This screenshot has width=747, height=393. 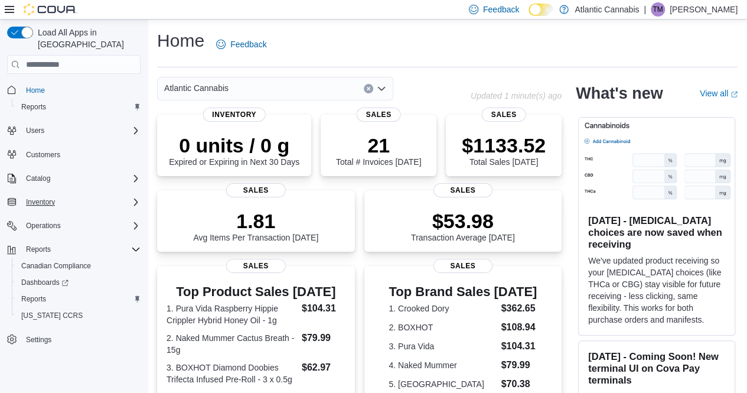 What do you see at coordinates (74, 339) in the screenshot?
I see `button: Settings` at bounding box center [74, 339].